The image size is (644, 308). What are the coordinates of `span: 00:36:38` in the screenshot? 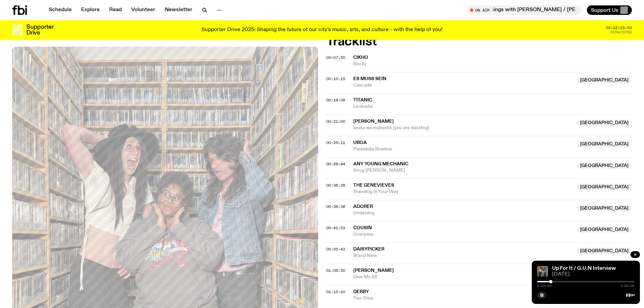 It's located at (336, 185).